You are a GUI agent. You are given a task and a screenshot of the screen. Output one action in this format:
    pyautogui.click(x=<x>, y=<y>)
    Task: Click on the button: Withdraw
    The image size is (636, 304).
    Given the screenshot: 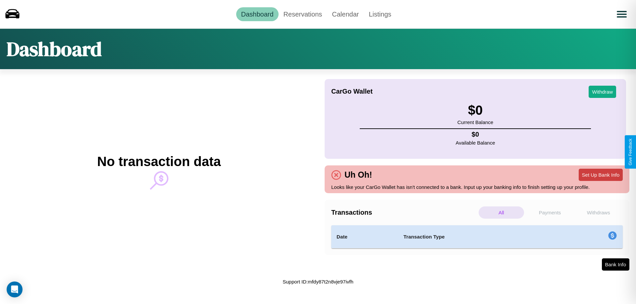 What is the action you would take?
    pyautogui.click(x=602, y=92)
    